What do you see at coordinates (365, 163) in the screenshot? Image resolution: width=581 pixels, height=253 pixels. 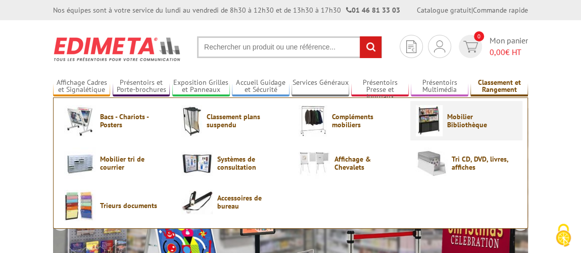 I see `span: Affichage & Chevalets` at bounding box center [365, 163].